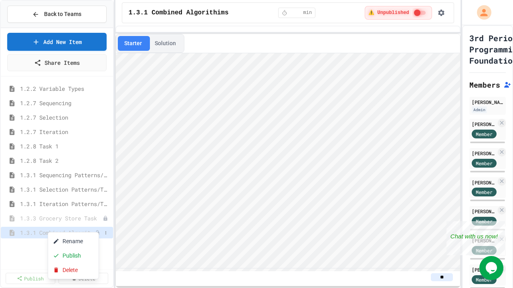 The height and width of the screenshot is (288, 513). I want to click on button: Publish, so click(73, 256).